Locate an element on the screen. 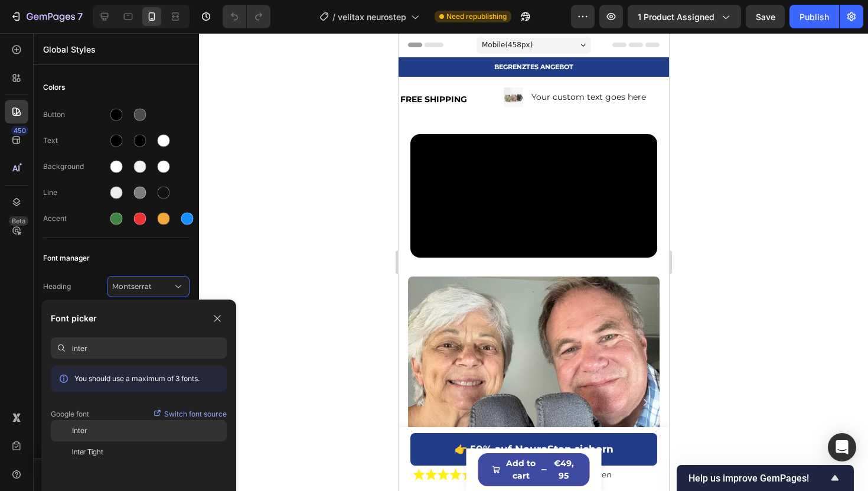  button: Carousel Back Arrow is located at coordinates (23, 369).